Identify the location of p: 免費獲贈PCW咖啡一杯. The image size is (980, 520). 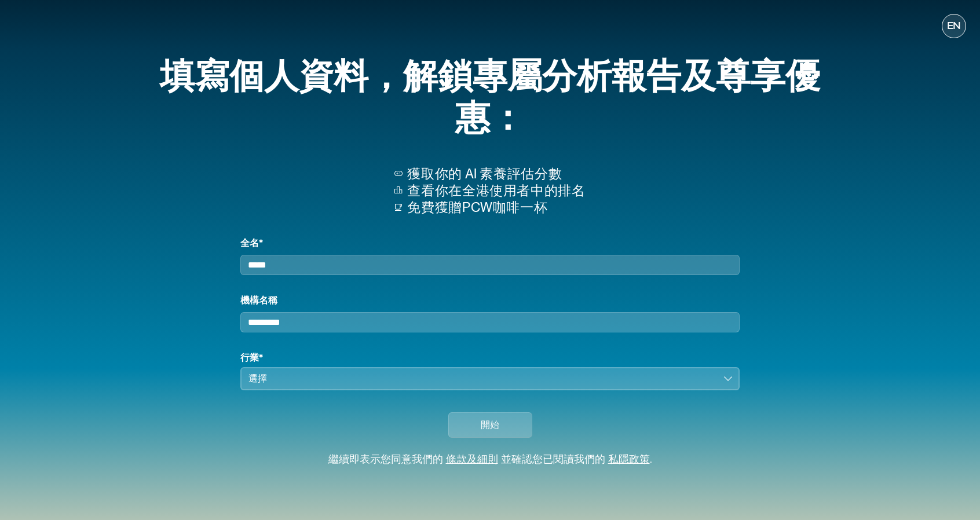
(496, 207).